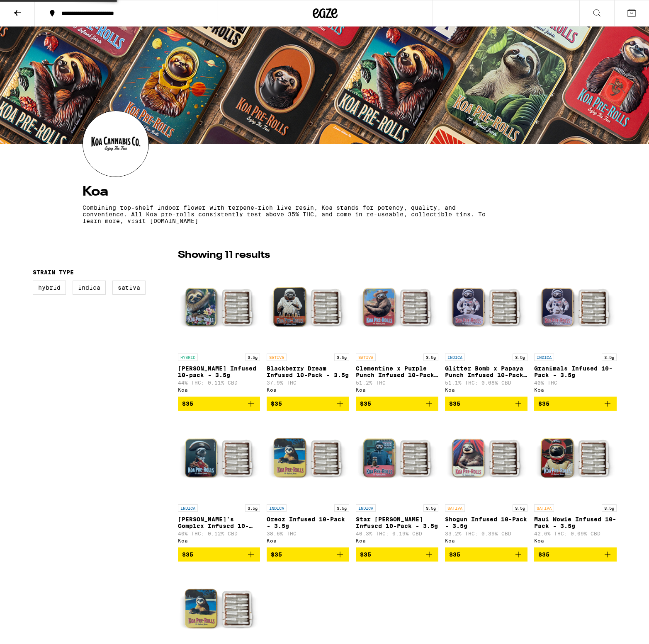 The width and height of the screenshot is (649, 644). What do you see at coordinates (308, 523) in the screenshot?
I see `p: Oreoz Infused 10-Pack - 3.5g` at bounding box center [308, 523].